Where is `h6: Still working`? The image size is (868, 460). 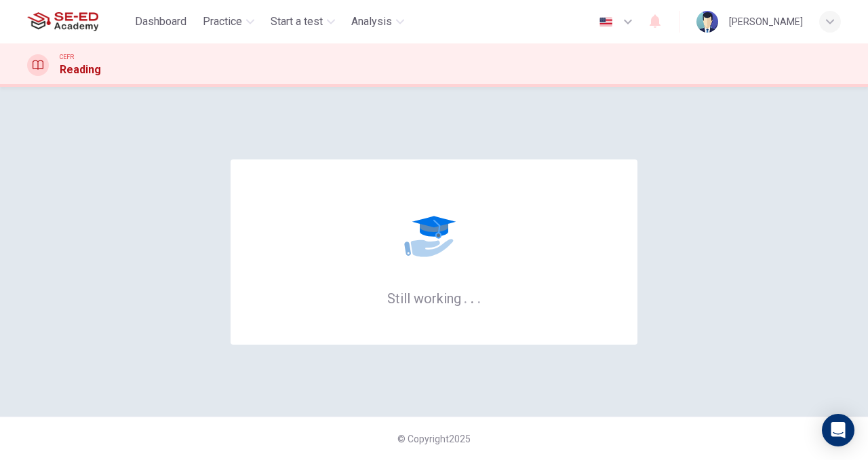 h6: Still working is located at coordinates (434, 298).